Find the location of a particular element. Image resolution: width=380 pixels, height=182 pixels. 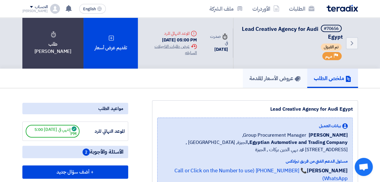

h5: Lead Creative Agency for Audi Egypt is located at coordinates (291, 33).